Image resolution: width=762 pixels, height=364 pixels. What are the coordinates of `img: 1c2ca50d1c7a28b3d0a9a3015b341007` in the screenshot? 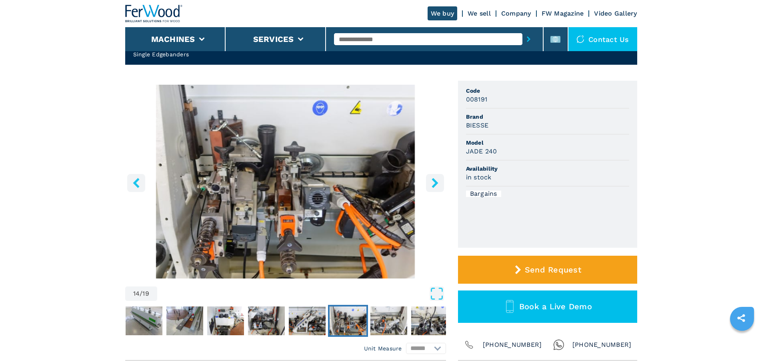 It's located at (389, 321).